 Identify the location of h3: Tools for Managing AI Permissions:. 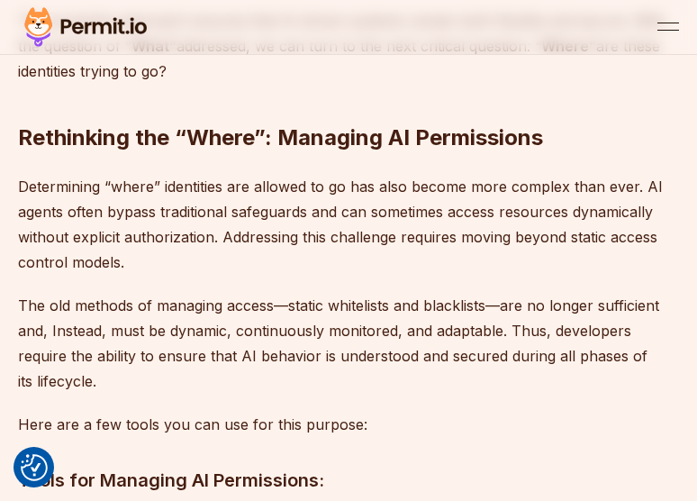
(348, 480).